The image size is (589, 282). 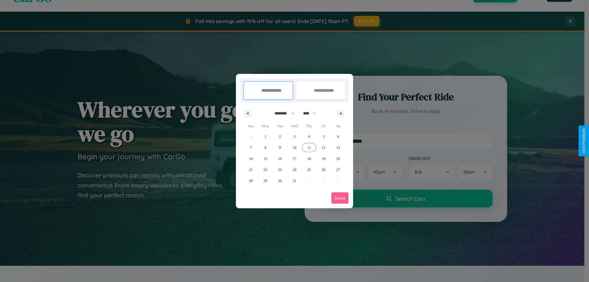 I want to click on span: Sun, so click(x=251, y=126).